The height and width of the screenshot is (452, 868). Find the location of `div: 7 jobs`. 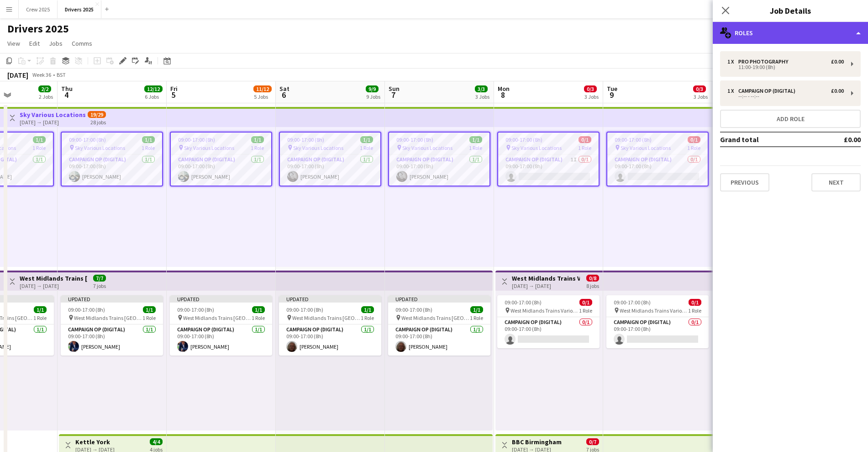

div: 7 jobs is located at coordinates (99, 285).